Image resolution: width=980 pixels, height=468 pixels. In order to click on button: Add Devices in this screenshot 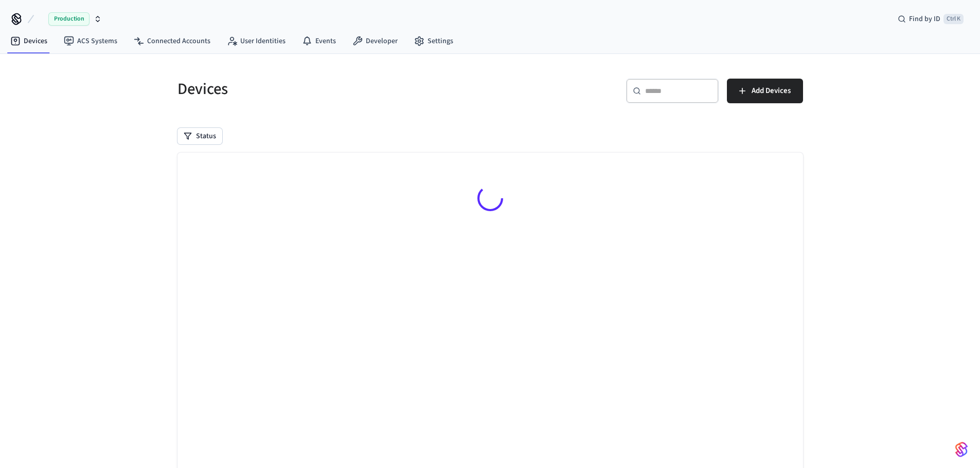, I will do `click(765, 91)`.